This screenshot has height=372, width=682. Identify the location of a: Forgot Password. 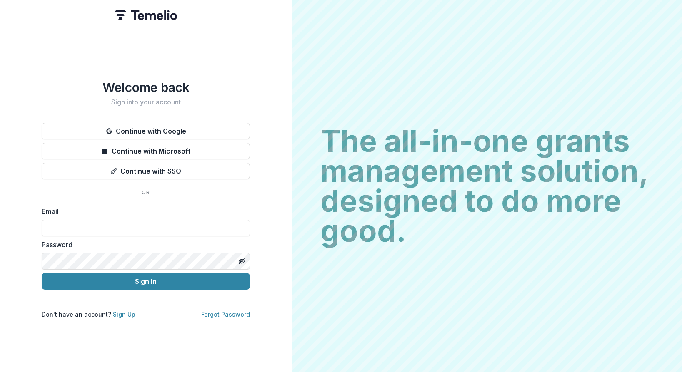
(225, 314).